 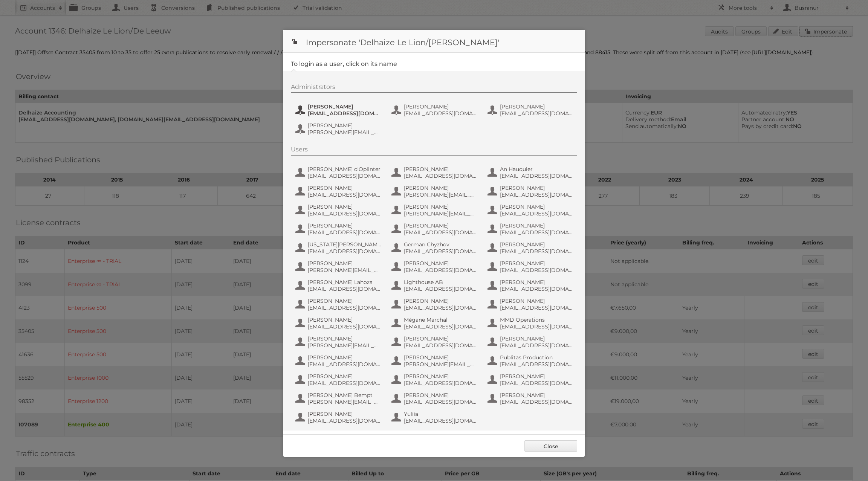 I want to click on span: MMD Operations, so click(x=537, y=320).